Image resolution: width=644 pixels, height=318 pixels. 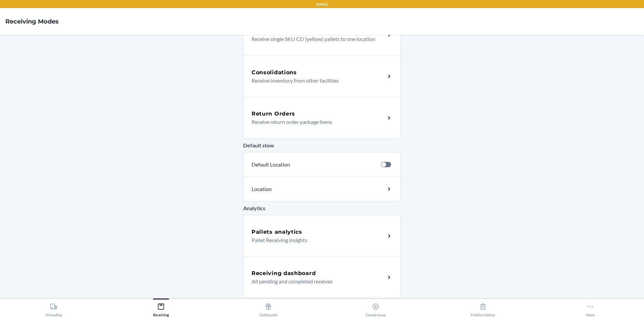 What do you see at coordinates (161, 308) in the screenshot?
I see `div: Receiving` at bounding box center [161, 308].